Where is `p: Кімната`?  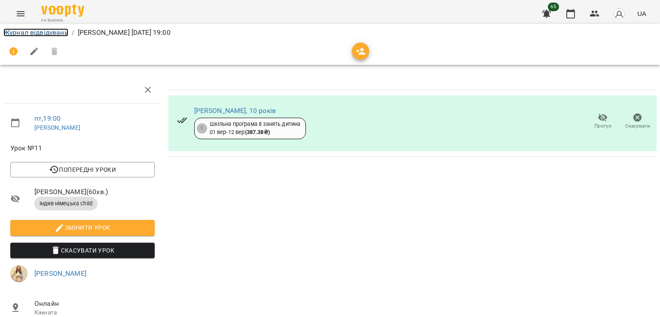
p: Кімната is located at coordinates (95, 313).